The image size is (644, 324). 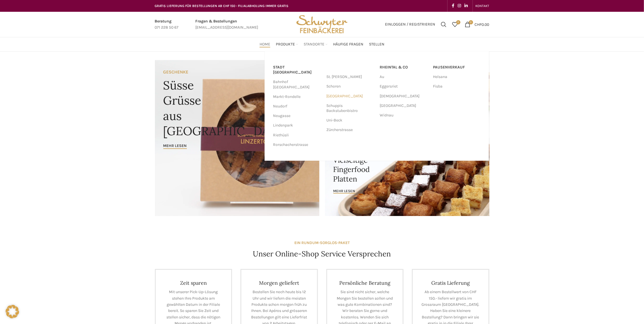 What do you see at coordinates (457, 67) in the screenshot?
I see `a: Pausenverkauf` at bounding box center [457, 67].